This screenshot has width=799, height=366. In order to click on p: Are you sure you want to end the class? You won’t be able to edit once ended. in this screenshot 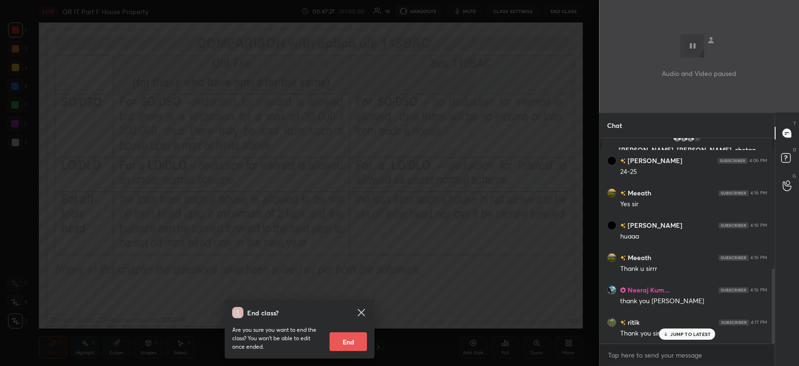, I will do `click(277, 338)`.